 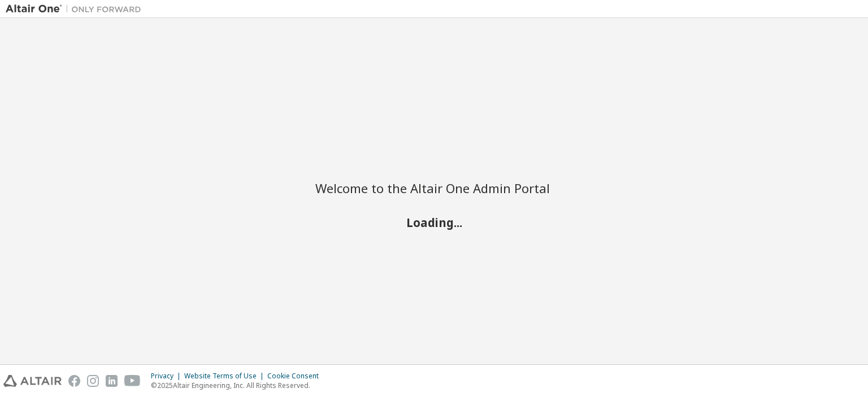 What do you see at coordinates (132, 381) in the screenshot?
I see `img: youtube.svg` at bounding box center [132, 381].